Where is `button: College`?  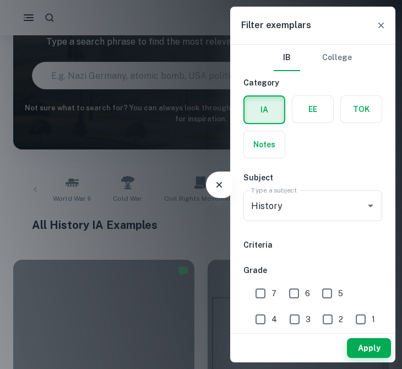
button: College is located at coordinates (337, 58).